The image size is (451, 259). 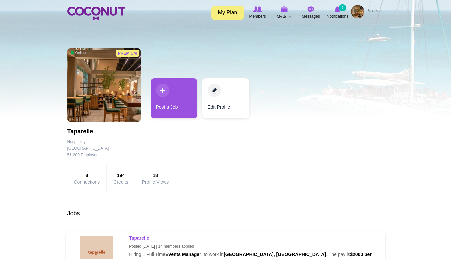 What do you see at coordinates (228, 13) in the screenshot?
I see `a: My Plan` at bounding box center [228, 13].